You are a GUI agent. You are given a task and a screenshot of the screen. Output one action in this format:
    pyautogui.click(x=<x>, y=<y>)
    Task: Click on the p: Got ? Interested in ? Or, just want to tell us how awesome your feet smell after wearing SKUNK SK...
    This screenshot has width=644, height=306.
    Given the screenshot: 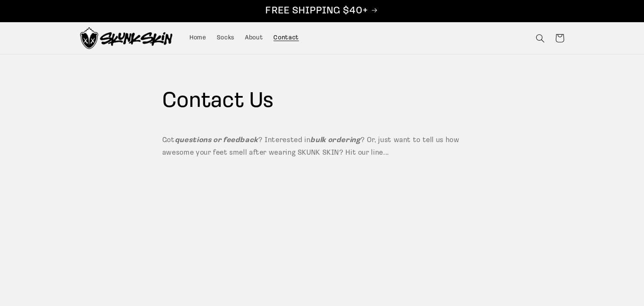 What is the action you would take?
    pyautogui.click(x=322, y=147)
    